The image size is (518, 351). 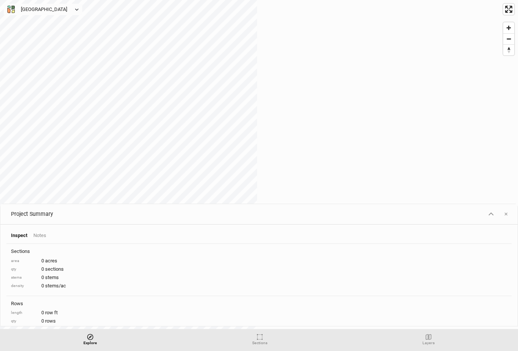 I want to click on span: rows, so click(x=50, y=322).